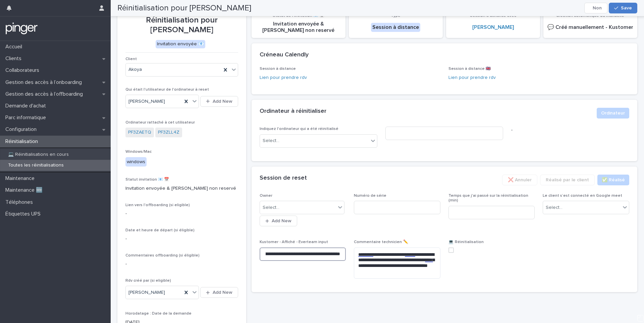 This screenshot has width=644, height=323. Describe the element at coordinates (613, 180) in the screenshot. I see `button: ✅​ Réalisé` at that location.